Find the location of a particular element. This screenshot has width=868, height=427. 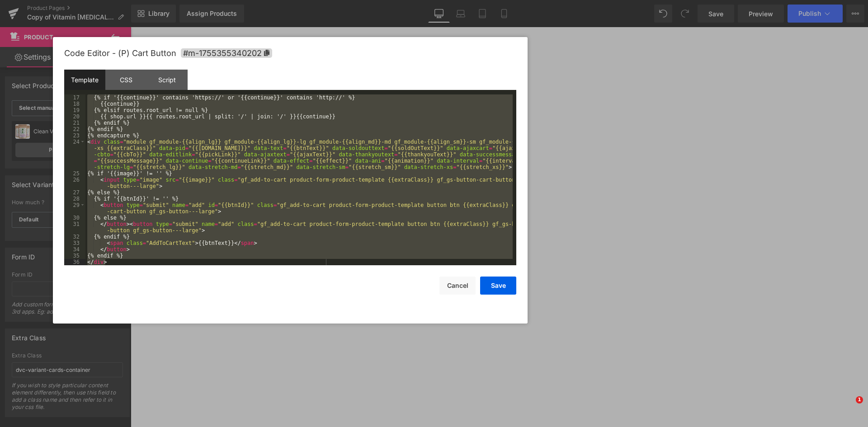

div: 23 is located at coordinates (74, 135).